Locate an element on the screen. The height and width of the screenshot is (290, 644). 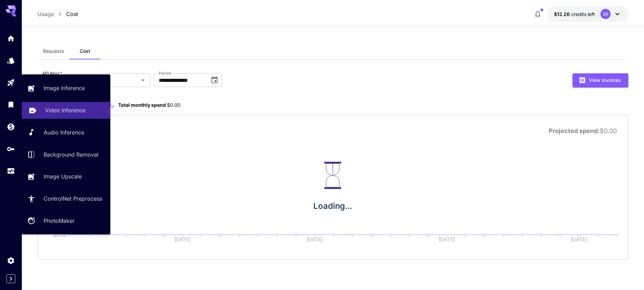
button: Choose date, selected date is Sep 1, 2025 is located at coordinates (215, 80).